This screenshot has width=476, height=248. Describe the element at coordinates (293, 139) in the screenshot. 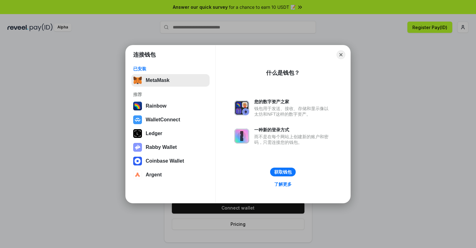

I see `div: 而不是在每个网站上创建新的账户和密码，只需连接您的钱包。` at that location.